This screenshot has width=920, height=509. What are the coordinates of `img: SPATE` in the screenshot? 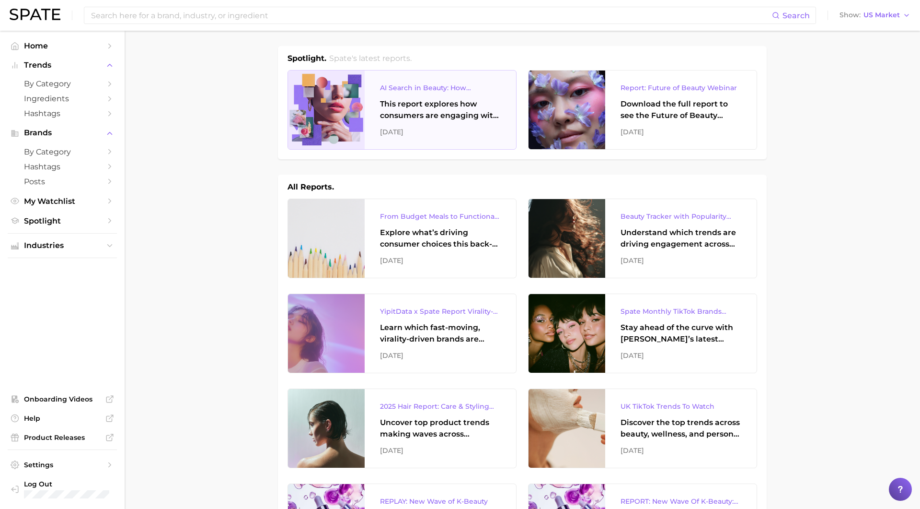 It's located at (35, 14).